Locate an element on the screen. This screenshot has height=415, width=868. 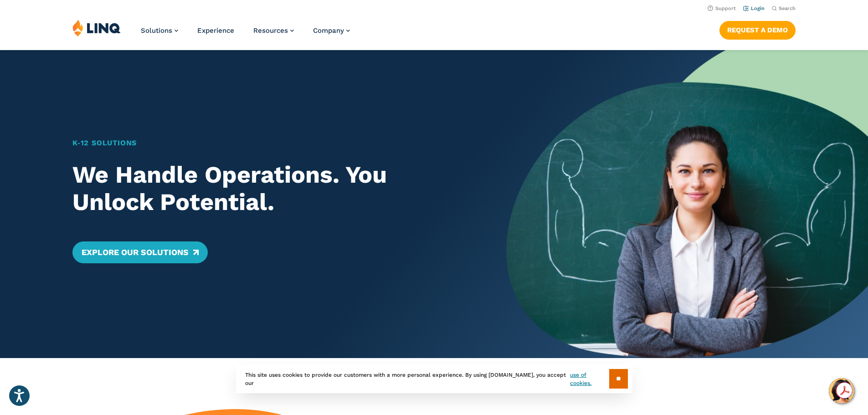
a: use of cookies. is located at coordinates (589, 379).